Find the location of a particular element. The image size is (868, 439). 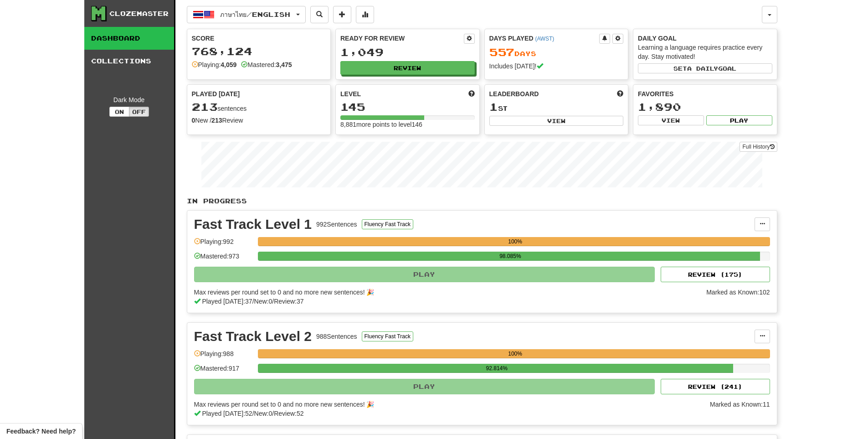

div: st is located at coordinates (557, 107).